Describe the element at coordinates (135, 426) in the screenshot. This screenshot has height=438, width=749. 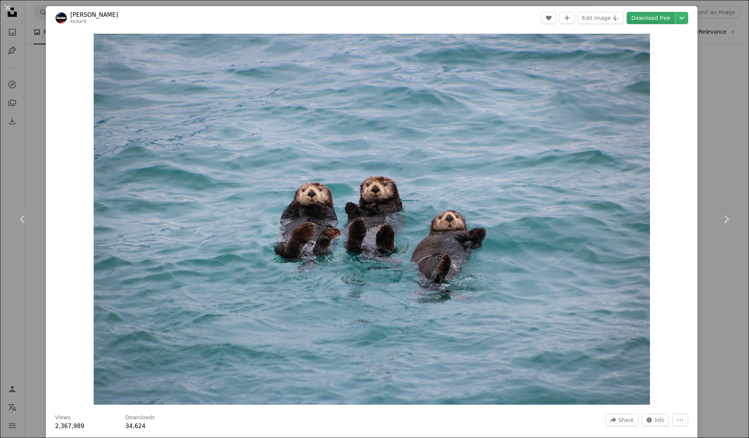
I see `span: 34,624` at that location.